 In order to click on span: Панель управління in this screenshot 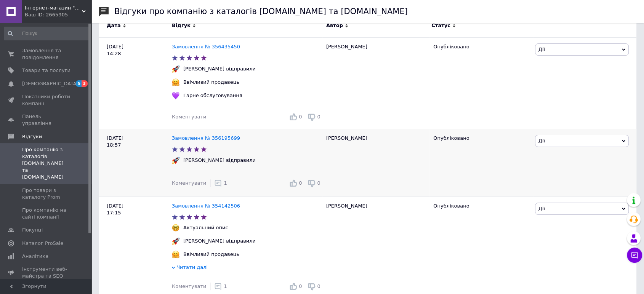, I will do `click(46, 120)`.